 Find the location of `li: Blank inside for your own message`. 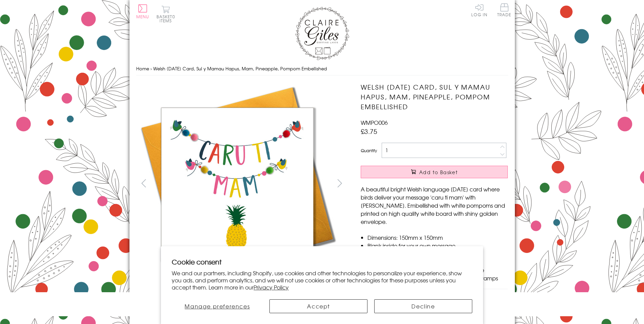

li: Blank inside for your own message is located at coordinates (438, 246).